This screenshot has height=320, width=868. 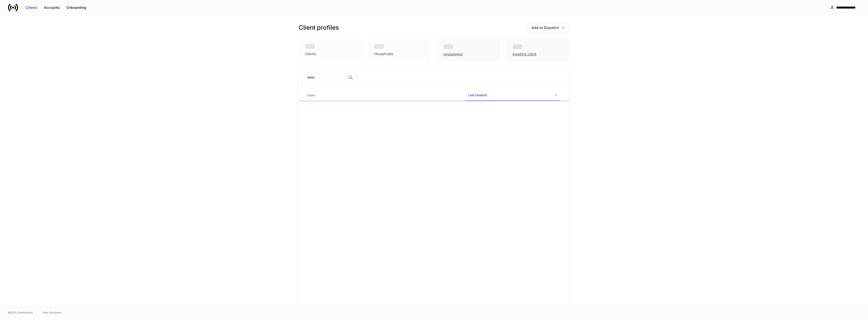 What do you see at coordinates (52, 7) in the screenshot?
I see `div: Accounts` at bounding box center [52, 7].